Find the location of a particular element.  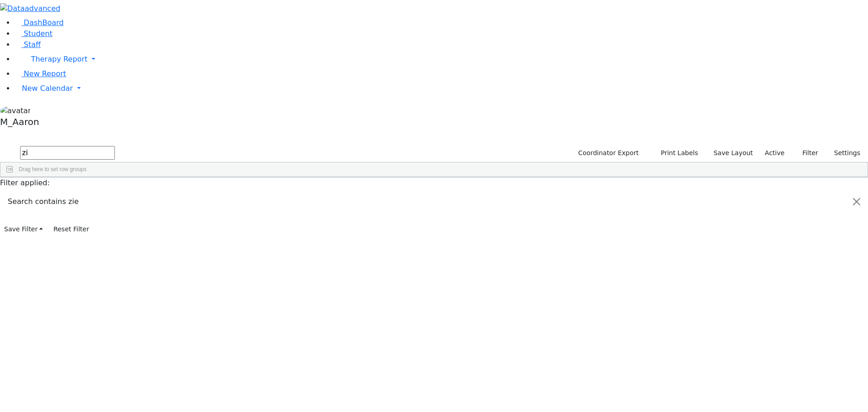

button: Settings is located at coordinates (844, 153).